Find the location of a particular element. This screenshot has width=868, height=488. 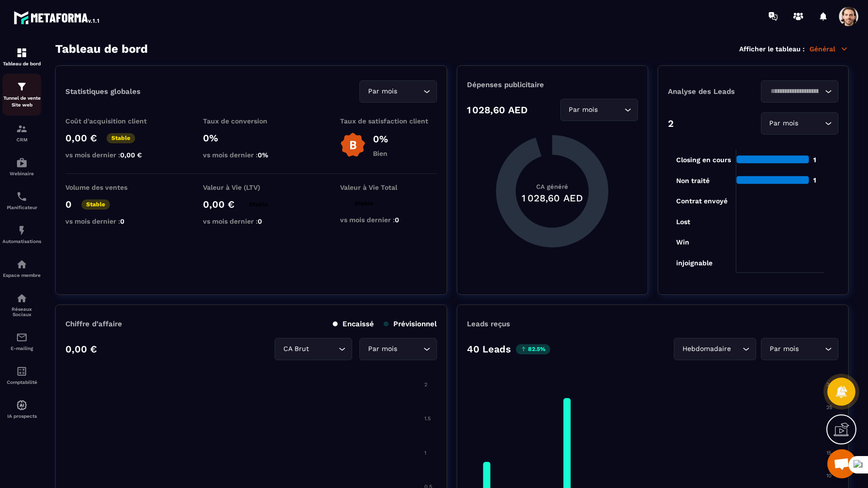

tspan: 1 is located at coordinates (426, 452).